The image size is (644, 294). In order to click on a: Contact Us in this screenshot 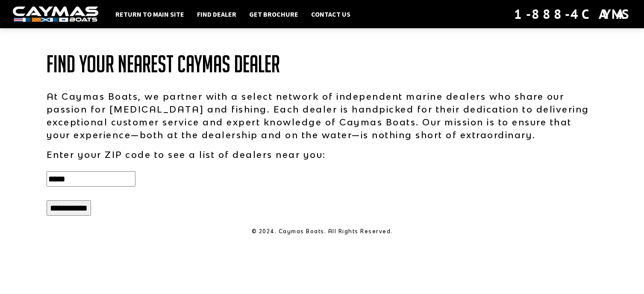, I will do `click(331, 14)`.